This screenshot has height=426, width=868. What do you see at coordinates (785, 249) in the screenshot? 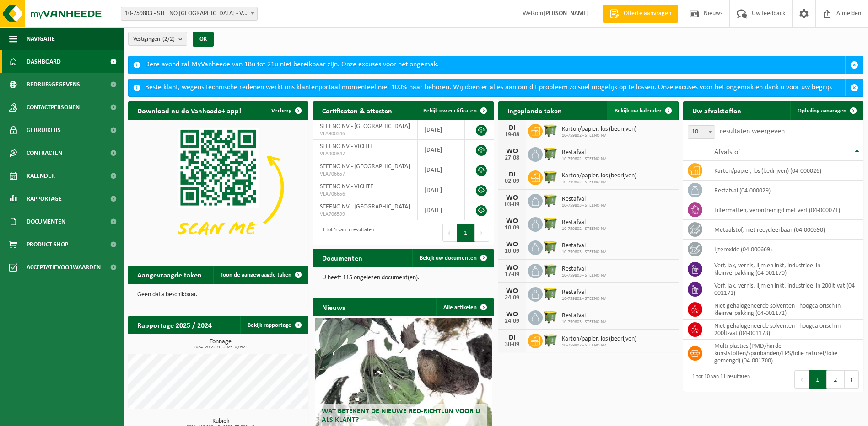
I see `td: ijzeroxide (04-000669)` at bounding box center [785, 249].